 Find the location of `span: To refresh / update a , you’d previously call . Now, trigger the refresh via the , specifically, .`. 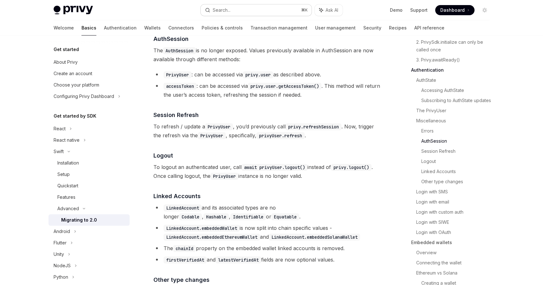

span: To refresh / update a , you’d previously call . Now, trigger the refresh via the , specifically, . is located at coordinates (268, 131).